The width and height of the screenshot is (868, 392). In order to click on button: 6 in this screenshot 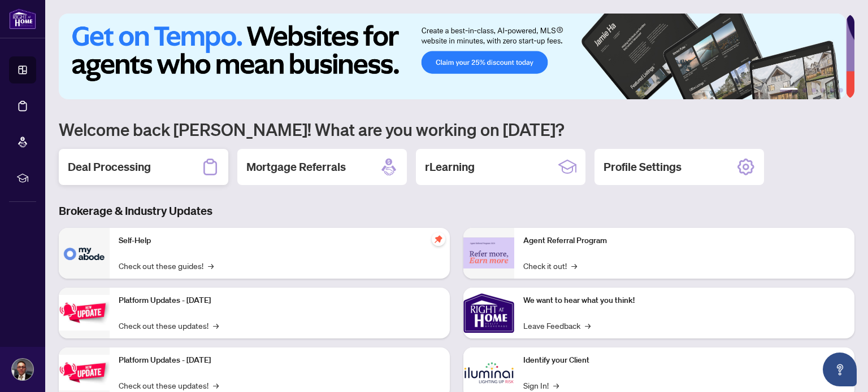, I will do `click(841, 90)`.